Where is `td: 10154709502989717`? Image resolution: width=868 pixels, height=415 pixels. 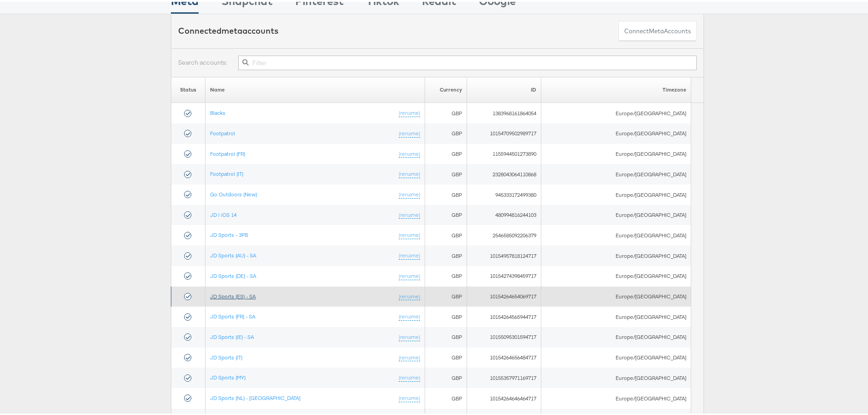 td: 10154709502989717 is located at coordinates (504, 132).